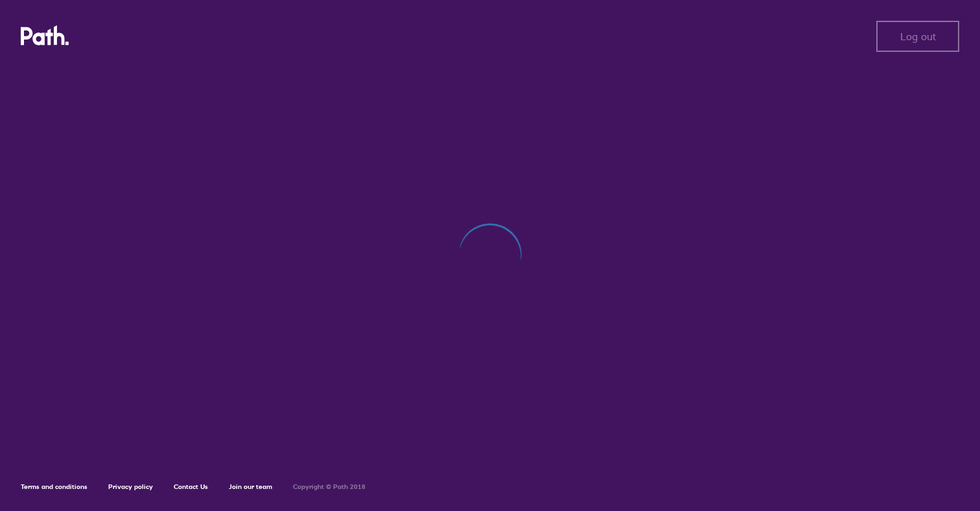  I want to click on button: Log out, so click(917, 36).